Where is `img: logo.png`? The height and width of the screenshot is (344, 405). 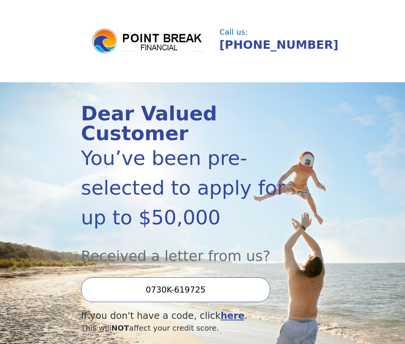 img: logo.png is located at coordinates (148, 41).